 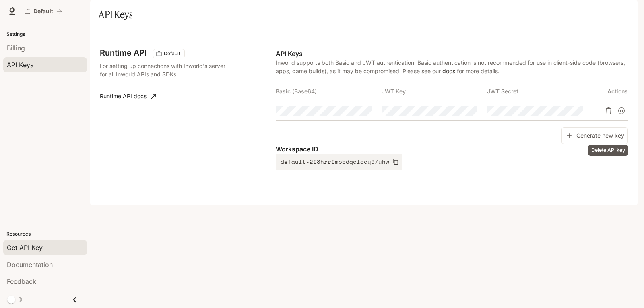 What do you see at coordinates (594, 136) in the screenshot?
I see `button: Generate new key` at bounding box center [594, 136].